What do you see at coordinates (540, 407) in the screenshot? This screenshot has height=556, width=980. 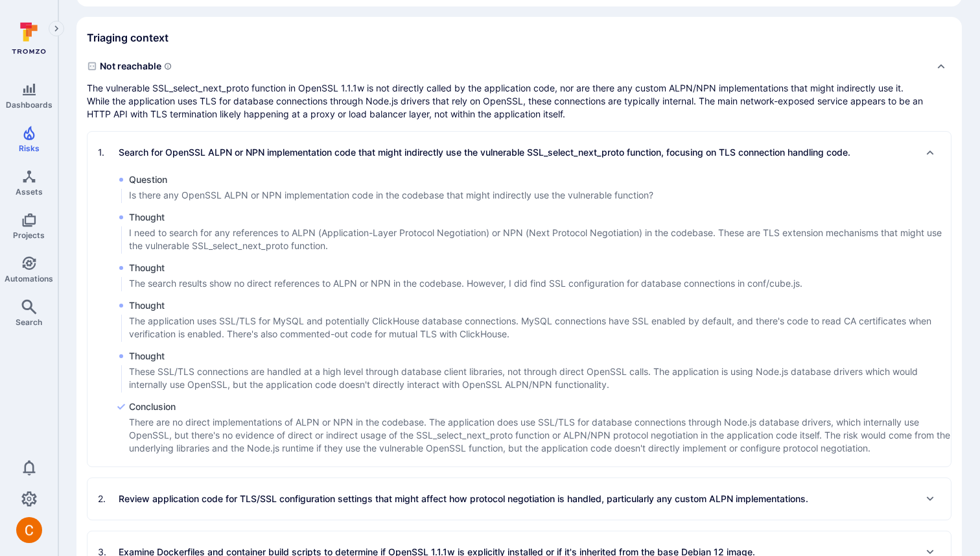 I see `span: Conclusion` at bounding box center [540, 407].